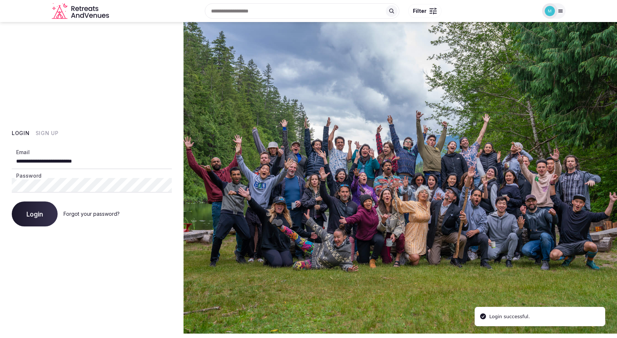 This screenshot has height=338, width=617. What do you see at coordinates (425, 11) in the screenshot?
I see `button: Filter` at bounding box center [425, 11].